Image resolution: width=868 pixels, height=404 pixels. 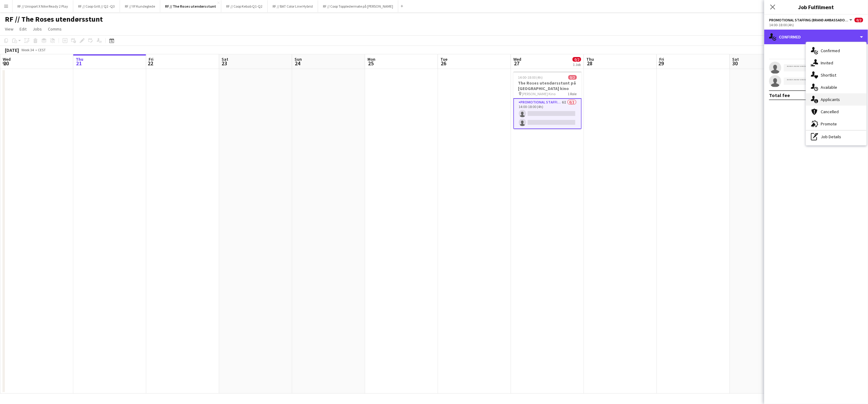 I want to click on h1: RF // The Roses utendørsstunt, so click(x=53, y=19).